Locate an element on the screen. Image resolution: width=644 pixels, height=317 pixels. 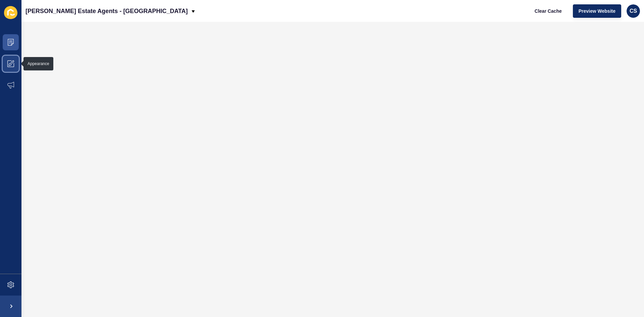
button: Preview Website is located at coordinates (597, 11).